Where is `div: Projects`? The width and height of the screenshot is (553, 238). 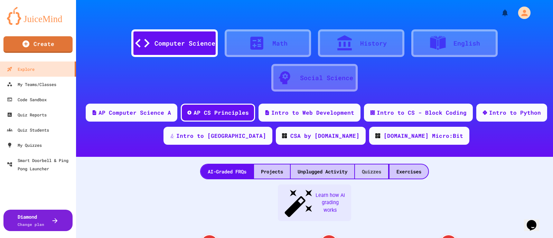
div: Projects is located at coordinates (272, 172).